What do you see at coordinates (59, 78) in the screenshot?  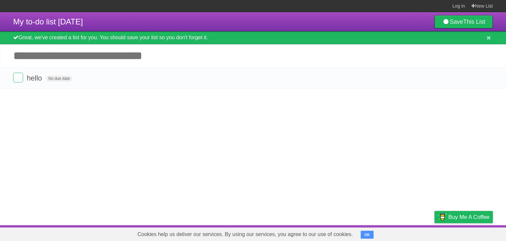 I see `span: No due date` at bounding box center [59, 78].